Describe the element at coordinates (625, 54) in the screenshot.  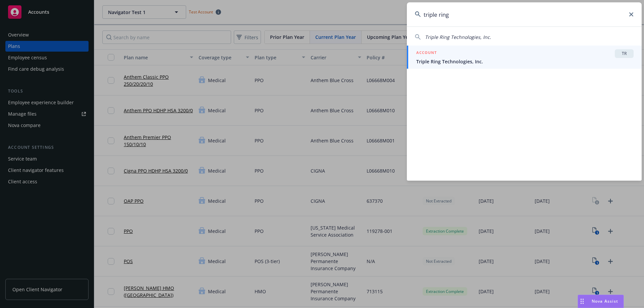
I see `span: TR` at that location.